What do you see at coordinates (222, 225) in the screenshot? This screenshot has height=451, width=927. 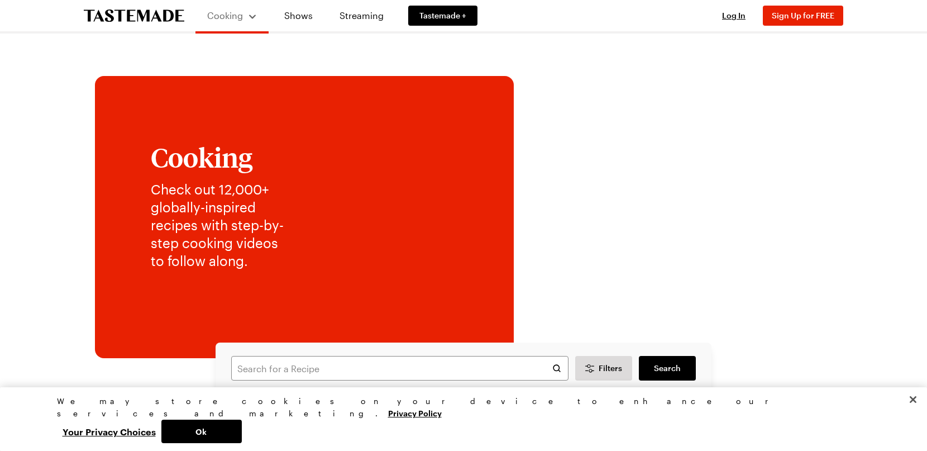 I see `p: Check out 12,000+ globally-inspired recipes with step-by-step cooking videos to follow along.` at bounding box center [222, 225].